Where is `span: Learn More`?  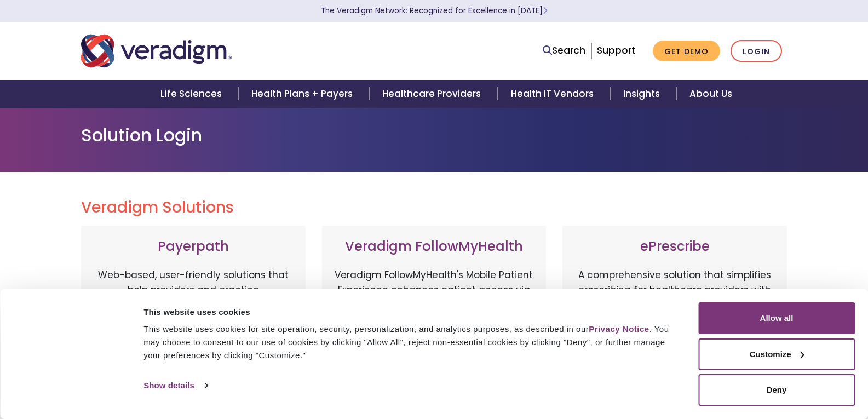
span: Learn More is located at coordinates (545, 11).